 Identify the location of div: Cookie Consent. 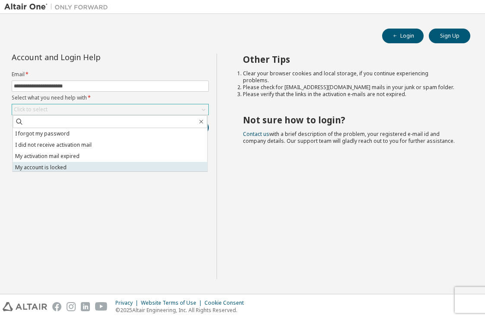
(227, 303).